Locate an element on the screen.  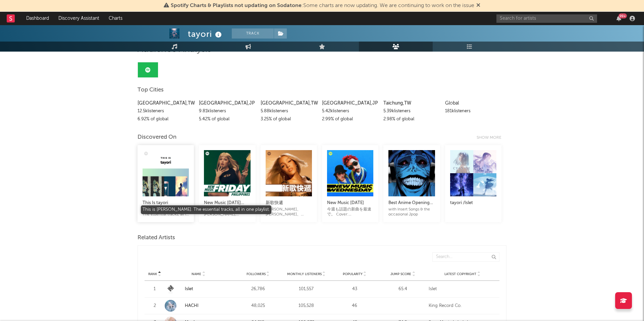
div: 99 + is located at coordinates (622, 16).